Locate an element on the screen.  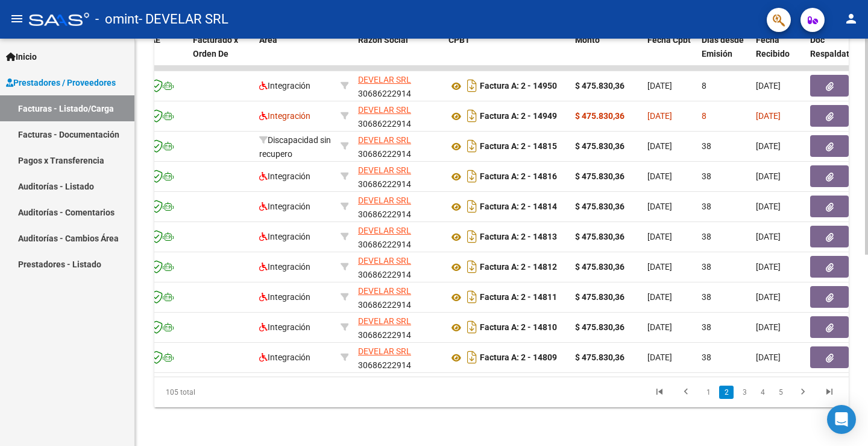
a: 3 is located at coordinates (744, 392).